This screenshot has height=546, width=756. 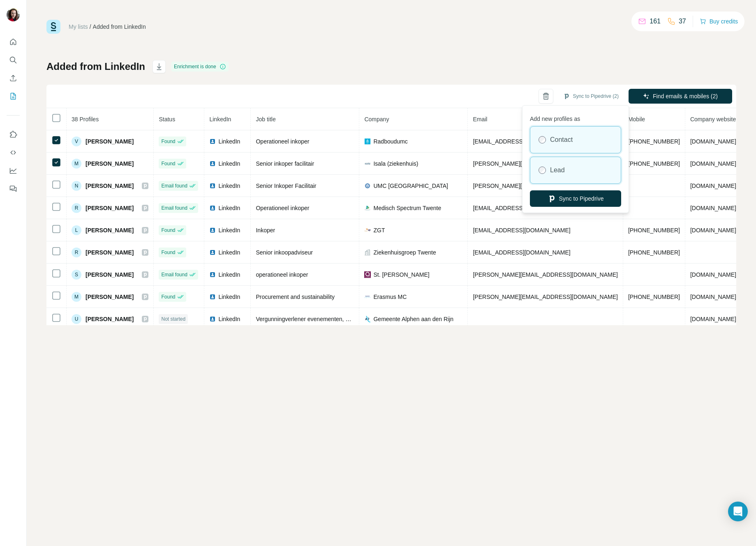 What do you see at coordinates (404, 253) in the screenshot?
I see `span: Ziekenhuisgroep Twente` at bounding box center [404, 253].